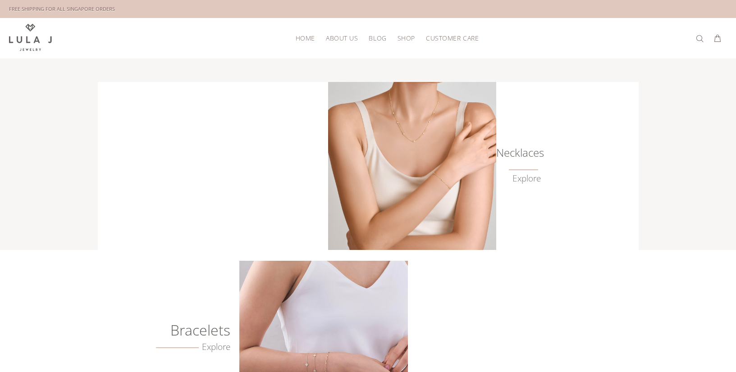 The width and height of the screenshot is (736, 372). I want to click on span: HOME, so click(305, 38).